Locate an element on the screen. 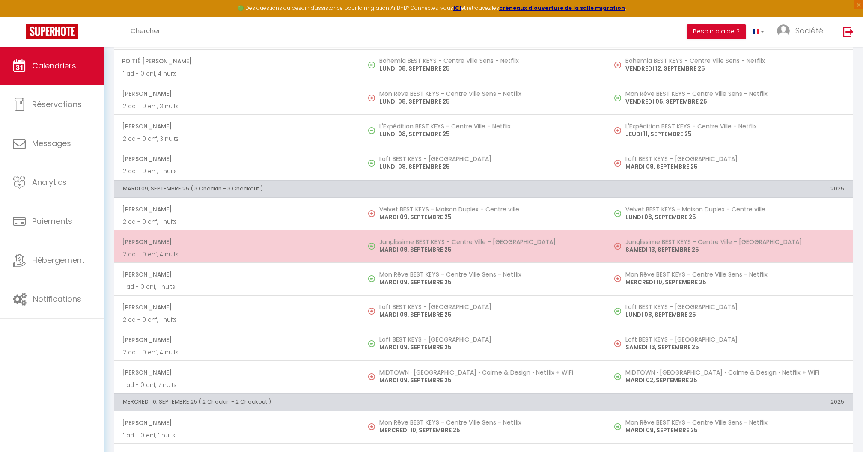 The image size is (863, 452). img: logout is located at coordinates (848, 31).